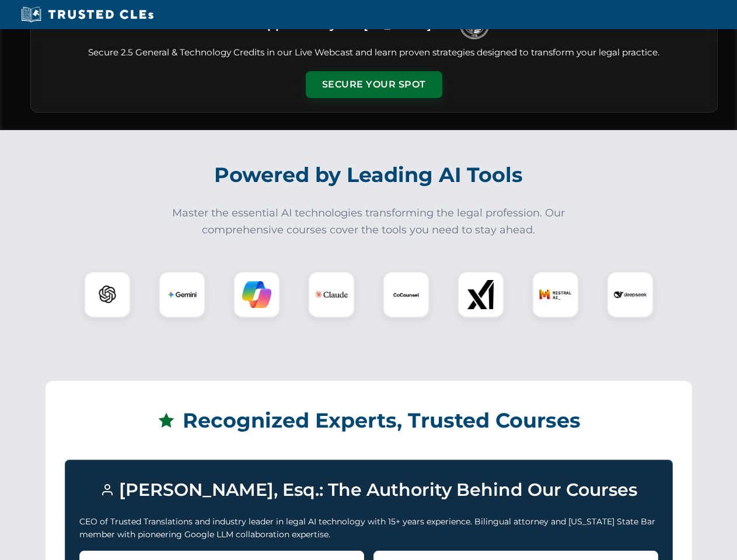 The width and height of the screenshot is (737, 560). Describe the element at coordinates (332, 294) in the screenshot. I see `div: Claude` at that location.